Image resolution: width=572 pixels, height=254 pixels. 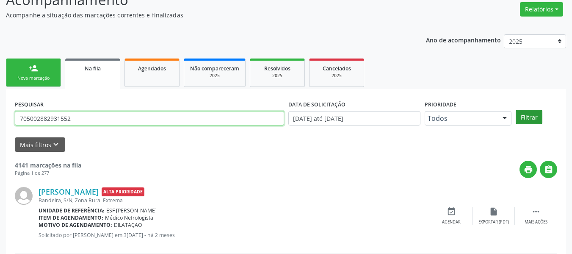 I want to click on strong: 4141 marcações na fila, so click(x=48, y=165).